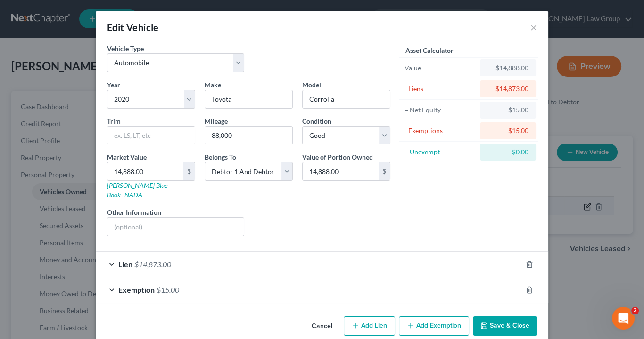 This screenshot has height=339, width=644. Describe the element at coordinates (136, 289) in the screenshot. I see `span: Exemption` at that location.